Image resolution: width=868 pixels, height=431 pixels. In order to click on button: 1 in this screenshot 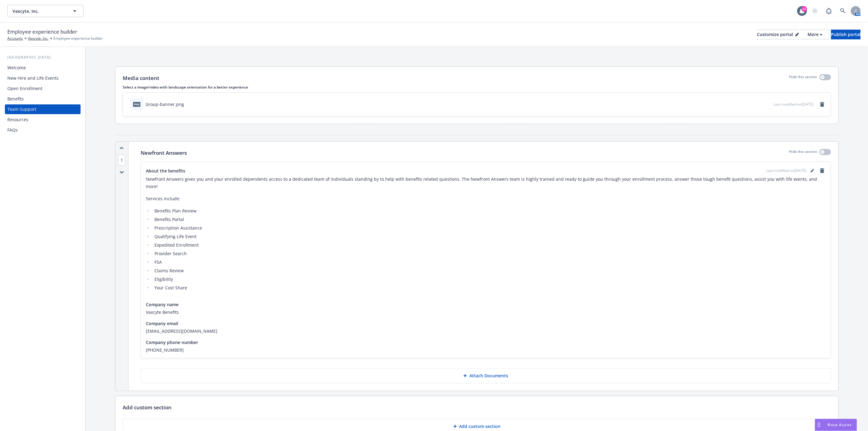, I will do `click(122, 160)`.